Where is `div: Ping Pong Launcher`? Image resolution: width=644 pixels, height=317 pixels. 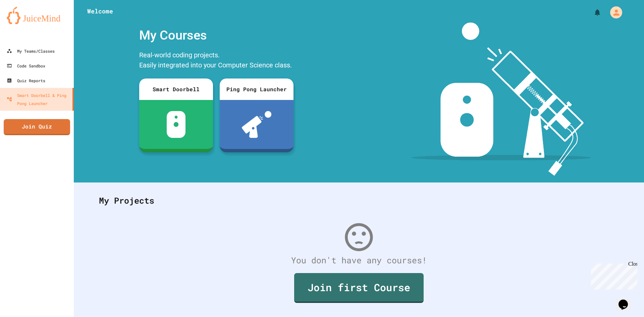
div: Ping Pong Launcher is located at coordinates (257, 89).